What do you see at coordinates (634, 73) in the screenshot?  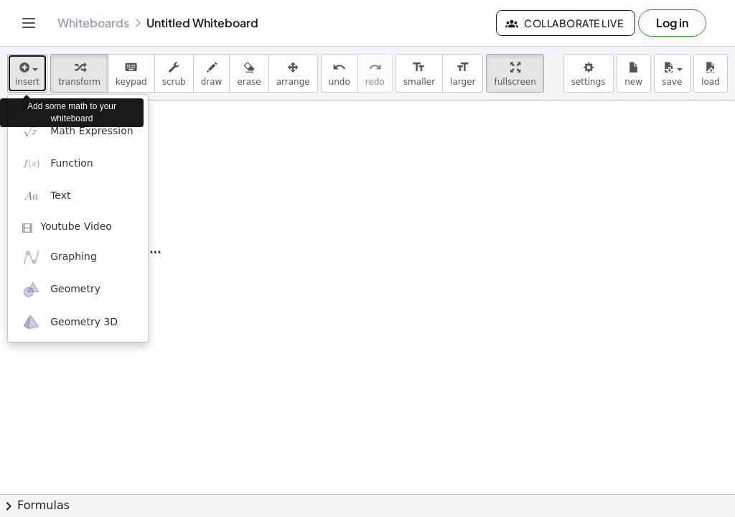 I see `button: new` at bounding box center [634, 73].